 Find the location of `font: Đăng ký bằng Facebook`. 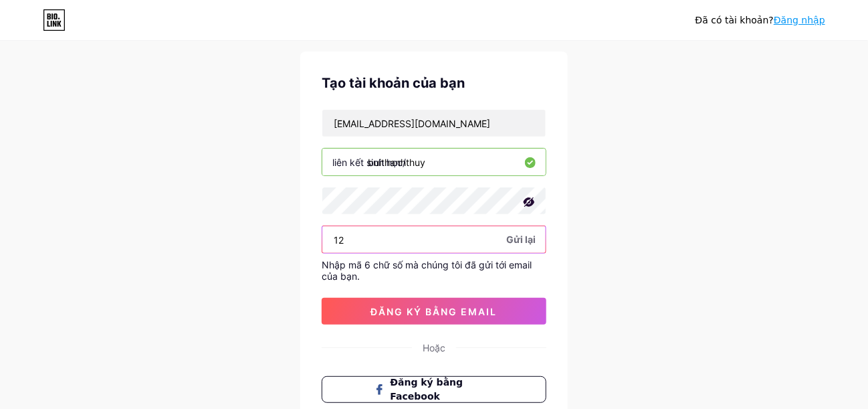

font: Đăng ký bằng Facebook is located at coordinates (427, 388).